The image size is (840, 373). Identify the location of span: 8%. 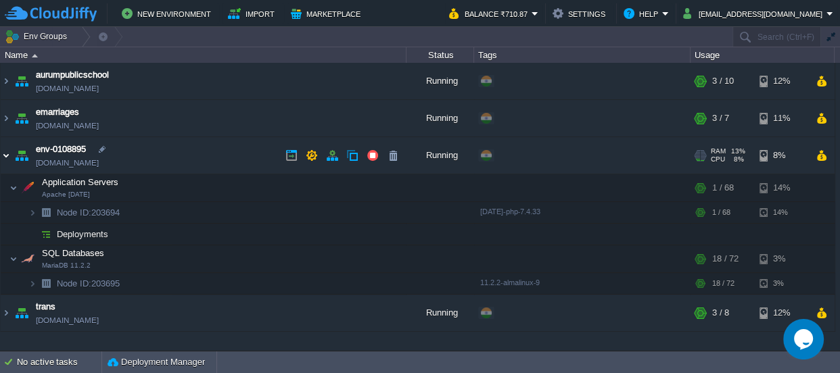
(737, 160).